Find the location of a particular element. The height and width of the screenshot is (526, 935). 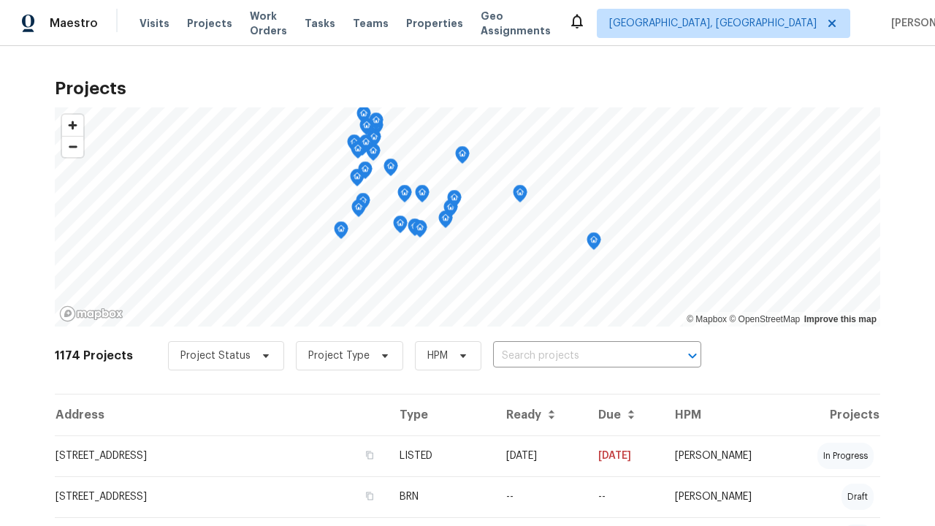

button: Zoom out is located at coordinates (72, 146).